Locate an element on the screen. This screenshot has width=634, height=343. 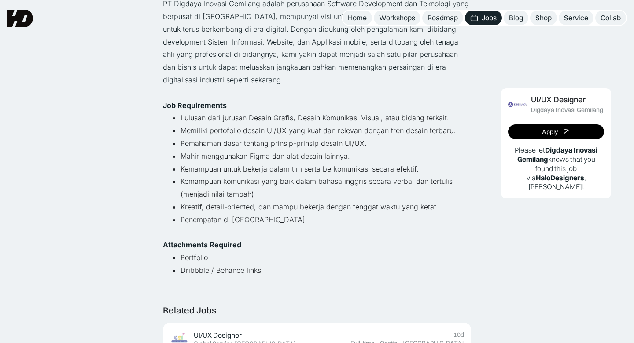
div: Shop is located at coordinates (544, 18).